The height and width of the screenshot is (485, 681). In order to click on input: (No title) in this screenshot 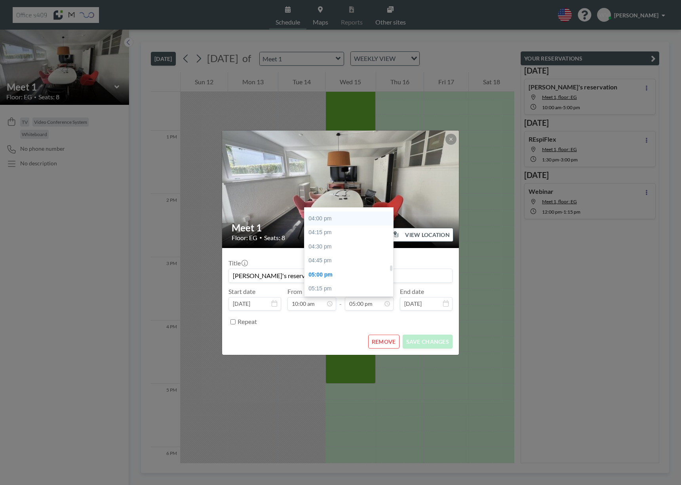, I will do `click(340, 276)`.